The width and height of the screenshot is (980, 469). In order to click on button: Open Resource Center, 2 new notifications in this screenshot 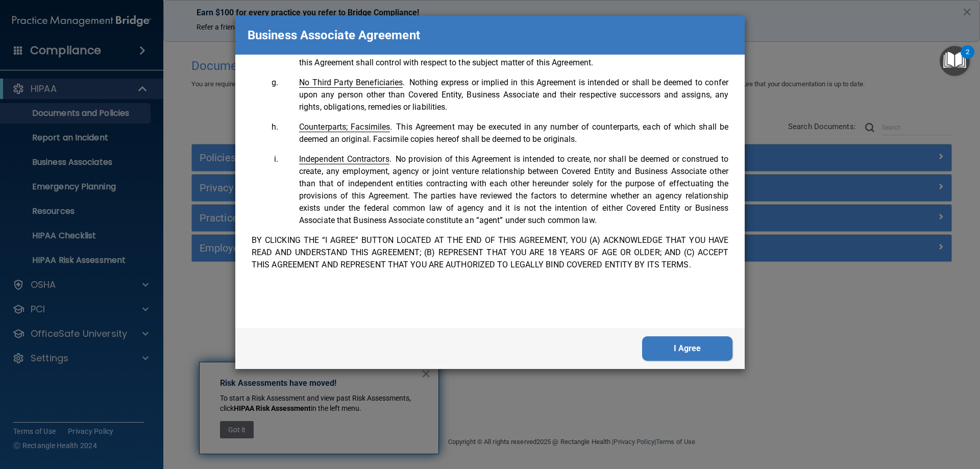, I will do `click(955, 61)`.